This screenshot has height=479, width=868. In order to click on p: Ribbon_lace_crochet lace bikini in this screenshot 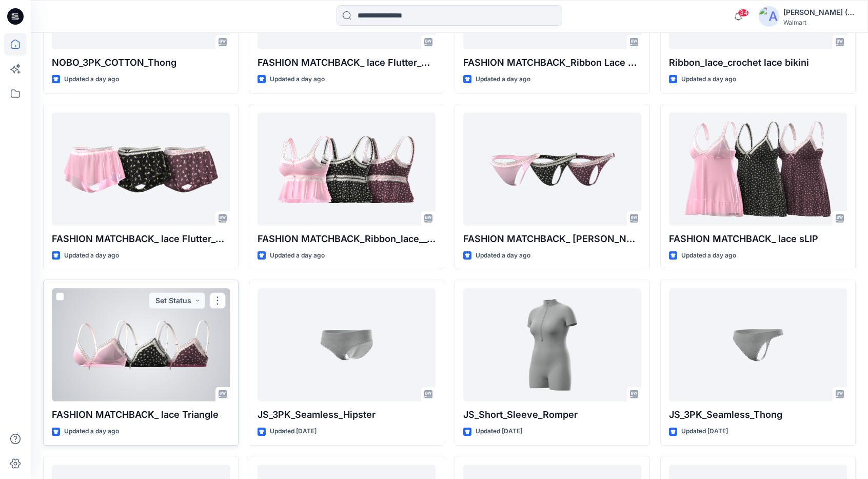, I will do `click(757, 63)`.